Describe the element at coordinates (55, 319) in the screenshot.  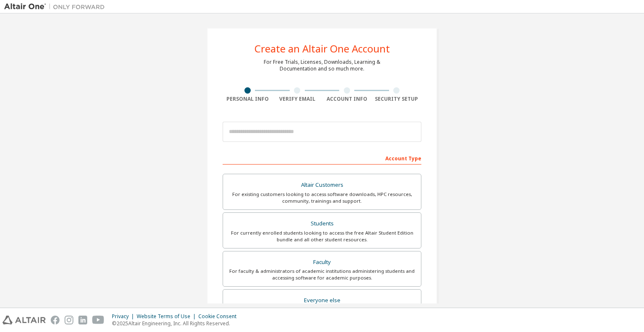
I see `img: facebook.svg` at that location.